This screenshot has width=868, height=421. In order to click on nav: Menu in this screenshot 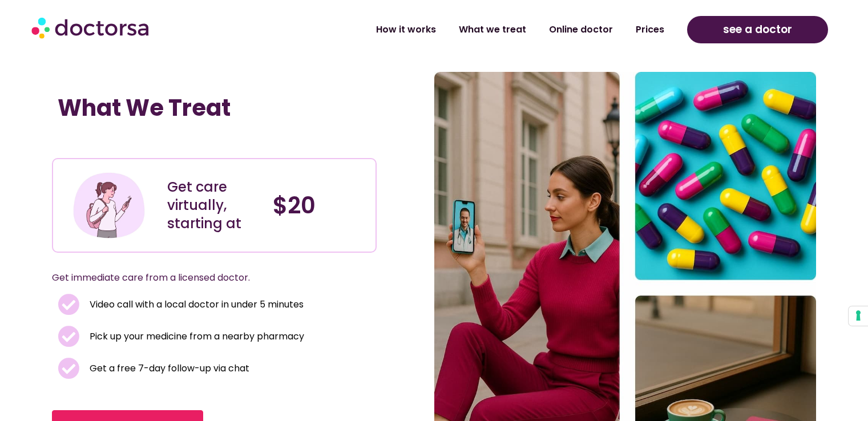, I will do `click(452, 30)`.